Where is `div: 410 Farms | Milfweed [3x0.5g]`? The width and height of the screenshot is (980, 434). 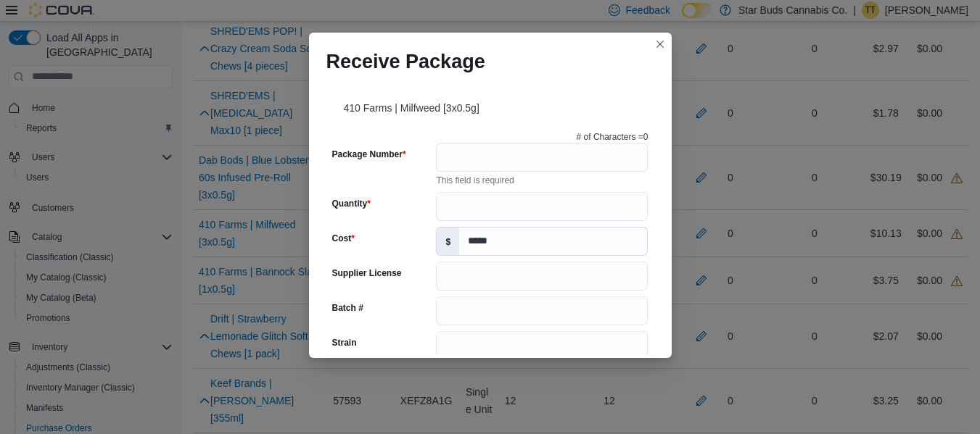
div: 410 Farms | Milfweed [3x0.5g] is located at coordinates (490, 105).